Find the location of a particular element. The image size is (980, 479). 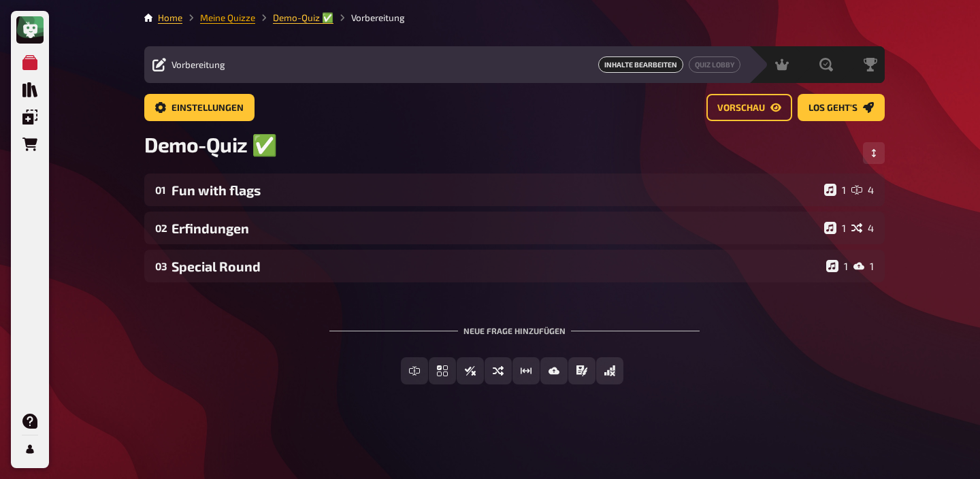

a: Quiz Lobby is located at coordinates (715, 65).